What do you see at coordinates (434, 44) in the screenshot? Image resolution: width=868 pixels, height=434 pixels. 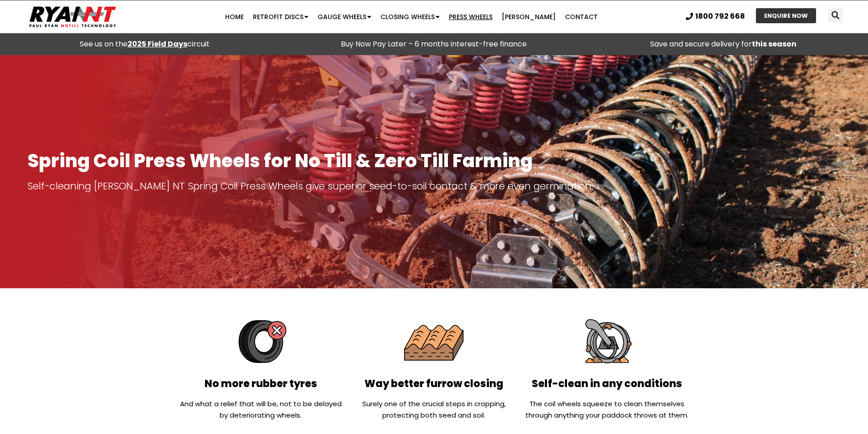 I see `p: Buy Now Pay Later – 6 months interest-free finance` at bounding box center [434, 44].